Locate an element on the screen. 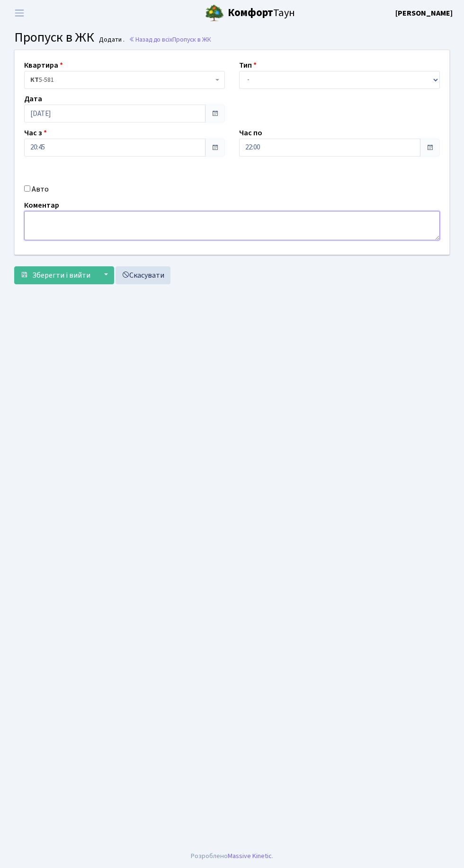  span: Зберегти і вийти is located at coordinates (61, 276).